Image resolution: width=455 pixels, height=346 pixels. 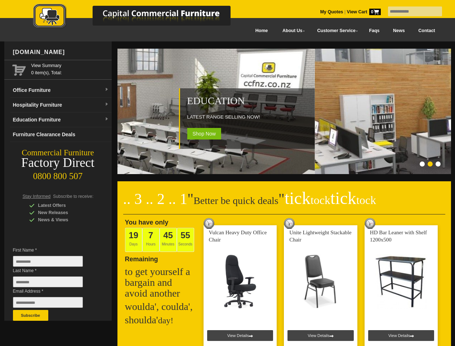 I want to click on span: Hours, so click(x=151, y=240).